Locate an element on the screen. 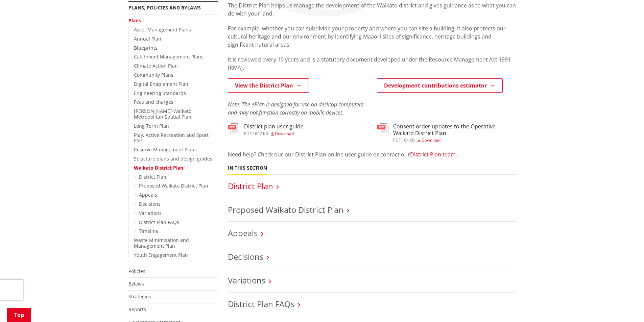 This screenshot has width=644, height=322. a: Development contributions estimator is located at coordinates (440, 85).